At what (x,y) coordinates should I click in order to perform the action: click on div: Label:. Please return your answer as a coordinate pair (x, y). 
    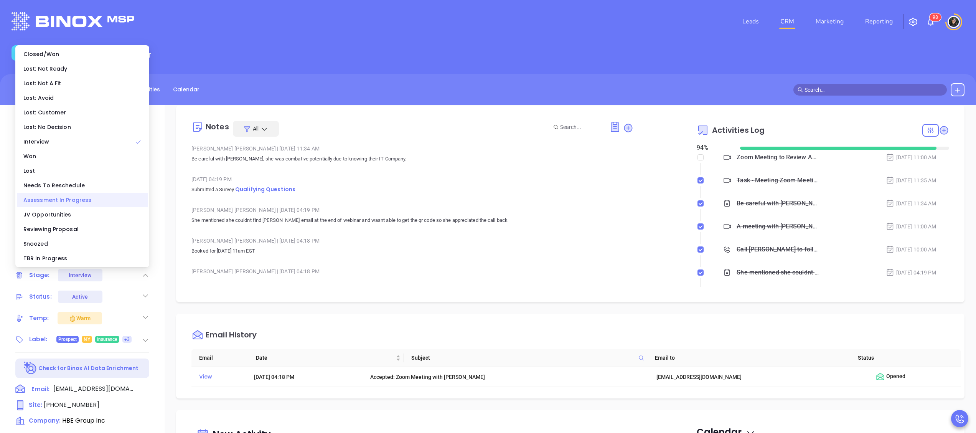
    Looking at the image, I should click on (38, 339).